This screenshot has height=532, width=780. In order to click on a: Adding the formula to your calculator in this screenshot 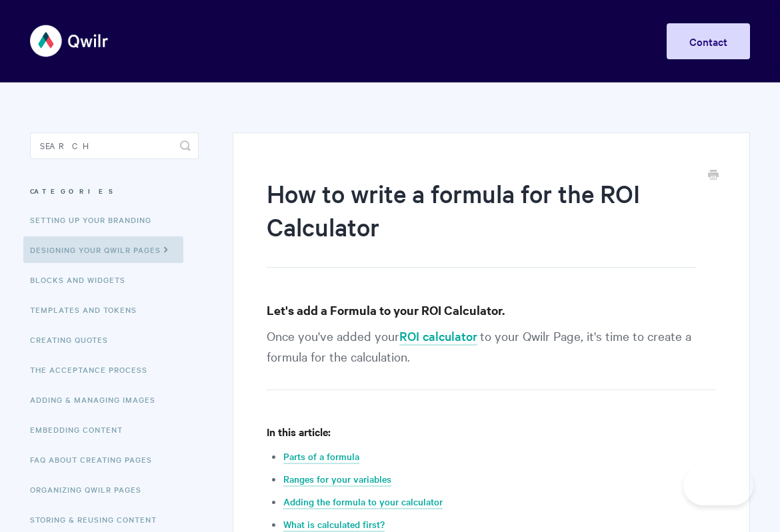, I will do `click(362, 502)`.